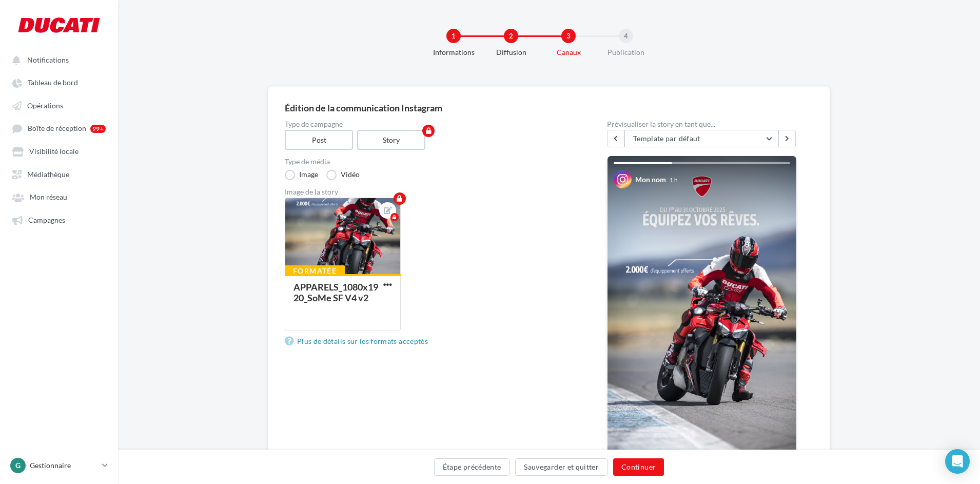 The image size is (980, 484). What do you see at coordinates (430, 192) in the screenshot?
I see `div: Image de la story` at bounding box center [430, 192].